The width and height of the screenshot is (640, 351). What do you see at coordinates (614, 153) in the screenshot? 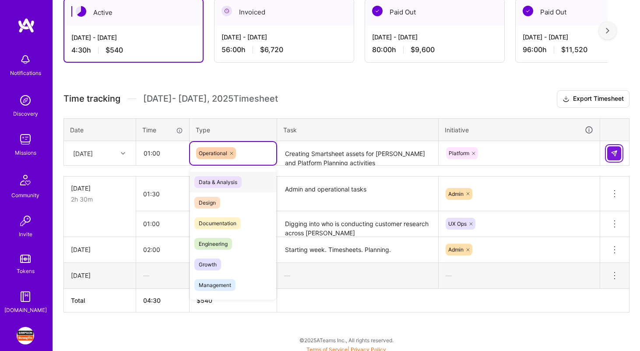
I see `img: Submit` at bounding box center [614, 153].